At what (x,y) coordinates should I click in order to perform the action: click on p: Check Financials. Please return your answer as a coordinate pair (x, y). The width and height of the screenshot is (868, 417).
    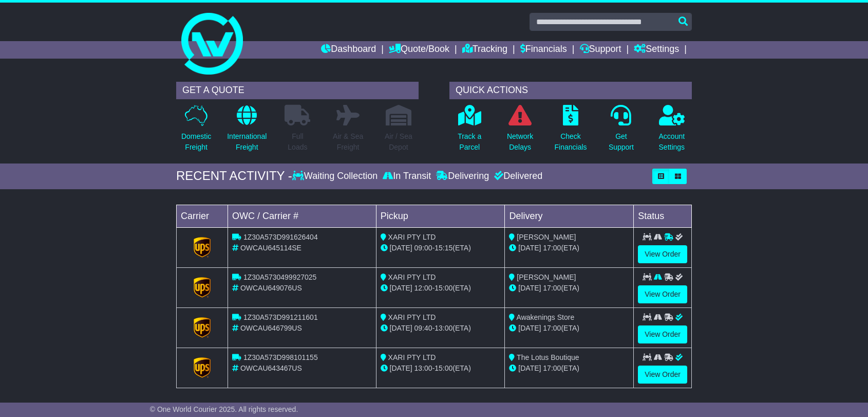
    Looking at the image, I should click on (571, 142).